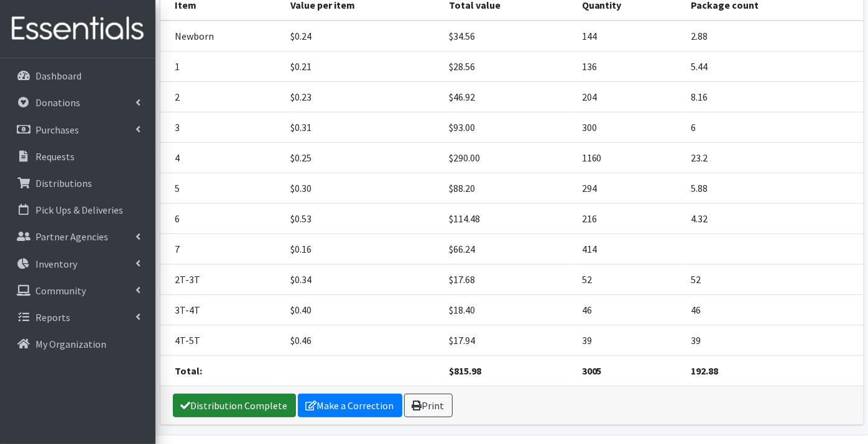  Describe the element at coordinates (507, 309) in the screenshot. I see `td: $18.40` at that location.